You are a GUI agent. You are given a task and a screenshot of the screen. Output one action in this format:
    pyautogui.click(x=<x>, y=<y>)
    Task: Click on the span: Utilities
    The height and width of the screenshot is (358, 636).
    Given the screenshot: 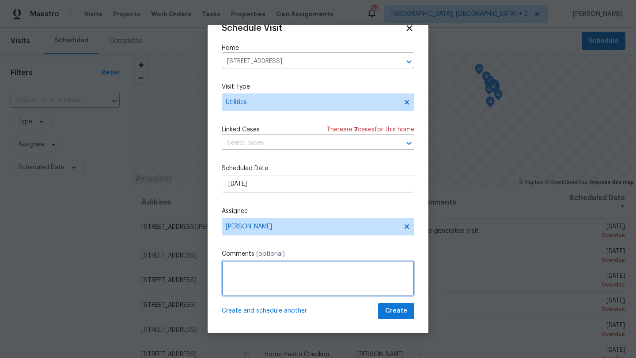 What is the action you would take?
    pyautogui.click(x=311, y=102)
    